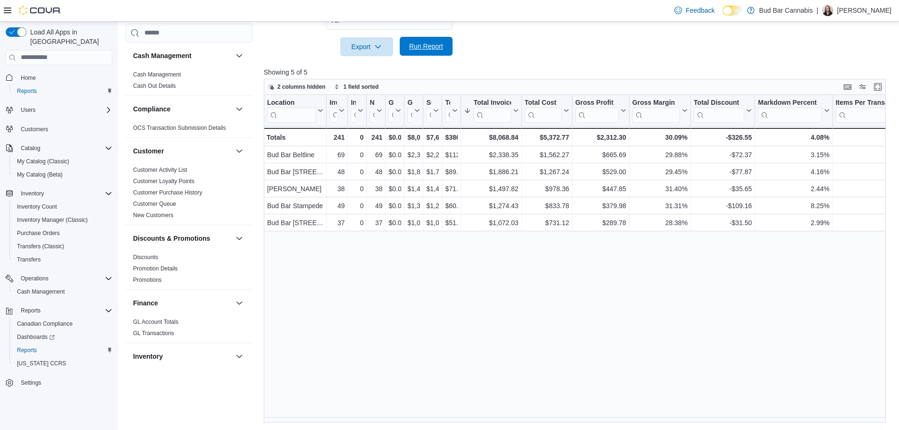  Describe the element at coordinates (36, 337) in the screenshot. I see `a: Dashboards` at that location.